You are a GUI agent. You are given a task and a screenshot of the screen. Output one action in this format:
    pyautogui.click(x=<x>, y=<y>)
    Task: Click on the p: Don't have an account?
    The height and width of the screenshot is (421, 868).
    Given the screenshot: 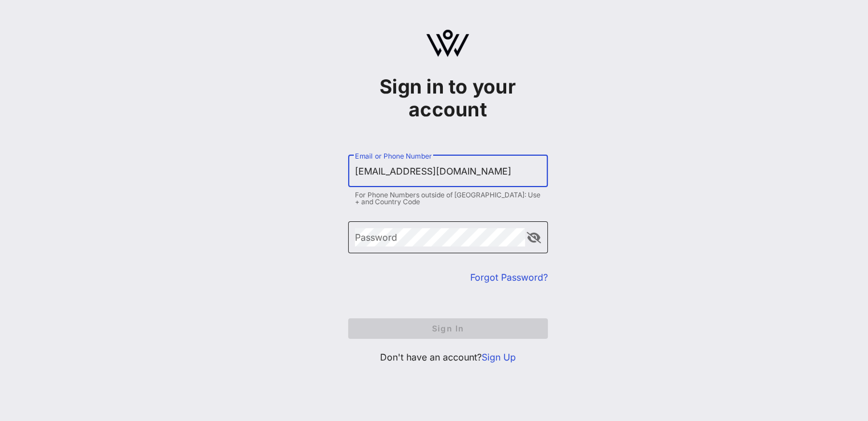 What is the action you would take?
    pyautogui.click(x=448, y=357)
    